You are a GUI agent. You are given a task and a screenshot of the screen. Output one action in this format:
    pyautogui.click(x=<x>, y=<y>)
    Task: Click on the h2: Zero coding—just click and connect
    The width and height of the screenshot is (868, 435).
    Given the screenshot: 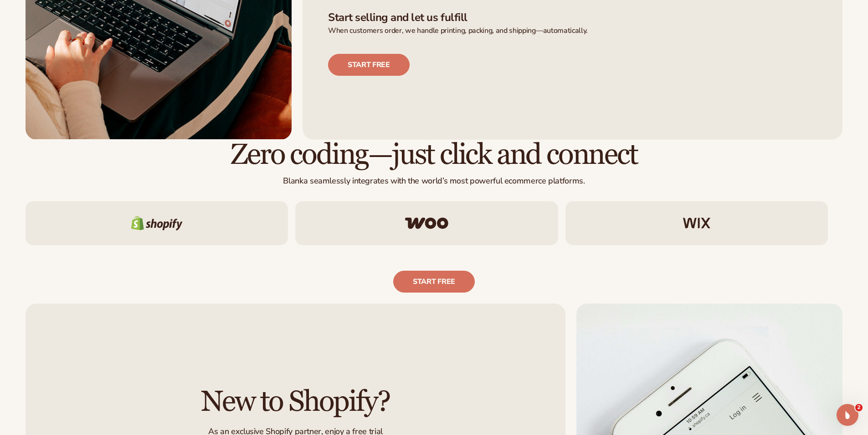 What is the action you would take?
    pyautogui.click(x=434, y=155)
    